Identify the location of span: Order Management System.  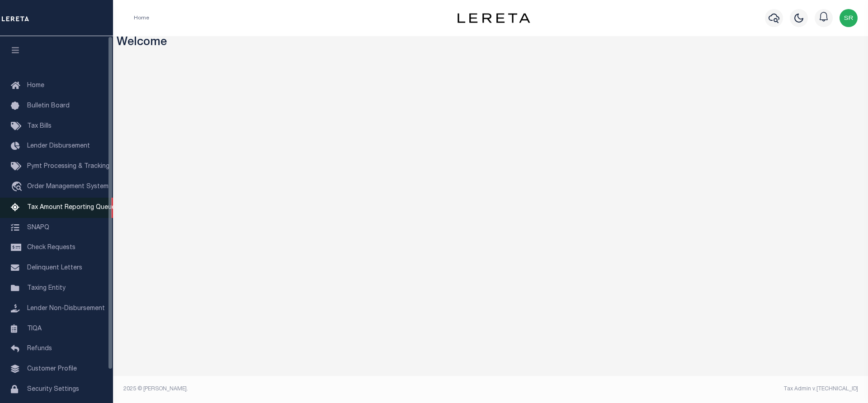
(68, 187).